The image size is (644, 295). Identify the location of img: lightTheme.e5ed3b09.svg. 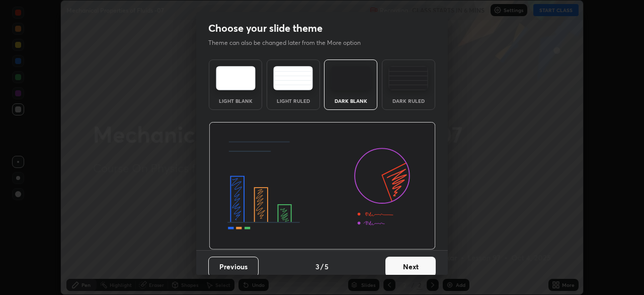
(236, 78).